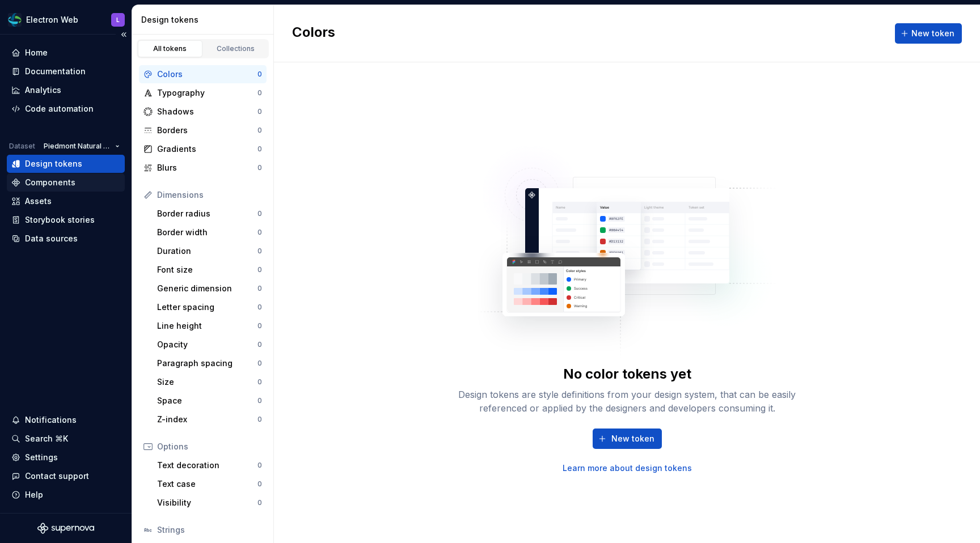 The width and height of the screenshot is (980, 543). Describe the element at coordinates (209, 484) in the screenshot. I see `a: Text case0` at that location.